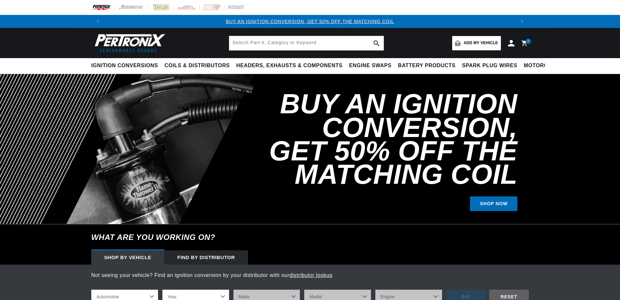  I want to click on div: Find by Distributor, so click(206, 258).